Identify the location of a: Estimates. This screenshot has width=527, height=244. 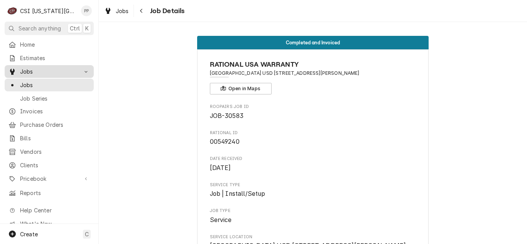
(49, 58).